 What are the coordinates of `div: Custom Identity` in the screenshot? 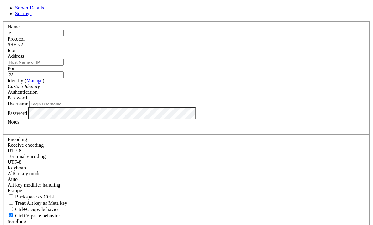 It's located at (187, 87).